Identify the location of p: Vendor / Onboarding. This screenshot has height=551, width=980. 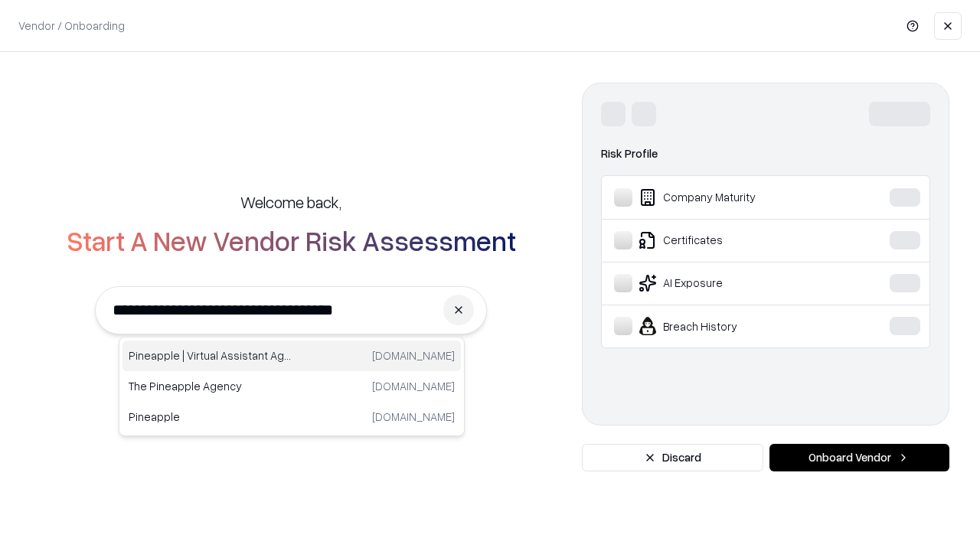
(71, 25).